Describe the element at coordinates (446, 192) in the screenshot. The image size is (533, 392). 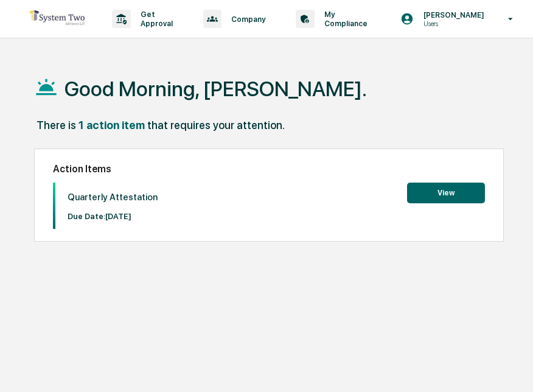
I see `a: View` at that location.